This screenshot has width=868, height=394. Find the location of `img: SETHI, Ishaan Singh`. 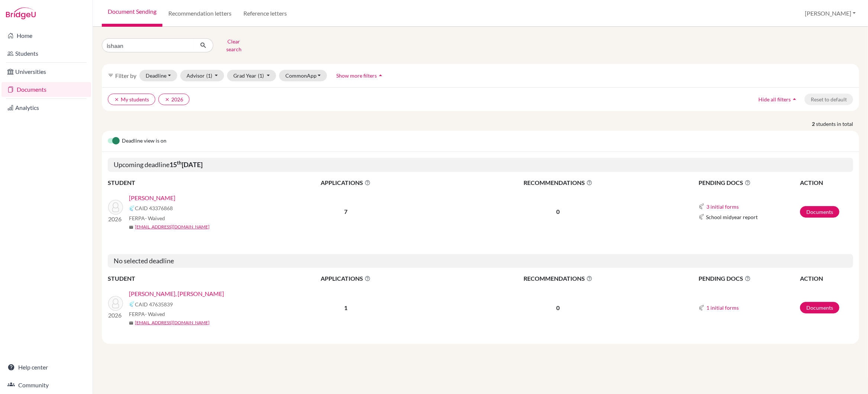

img: SETHI, Ishaan Singh is located at coordinates (116, 303).